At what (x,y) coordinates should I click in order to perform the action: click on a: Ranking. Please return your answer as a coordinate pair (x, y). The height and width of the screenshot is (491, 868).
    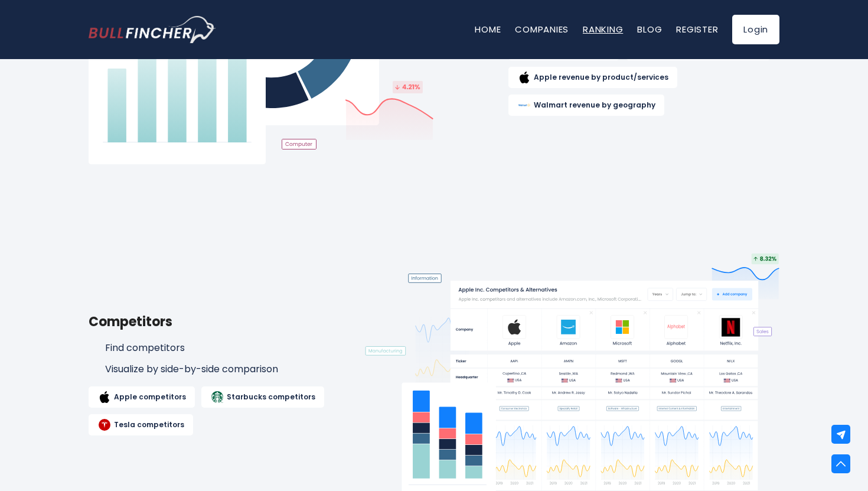
    Looking at the image, I should click on (603, 29).